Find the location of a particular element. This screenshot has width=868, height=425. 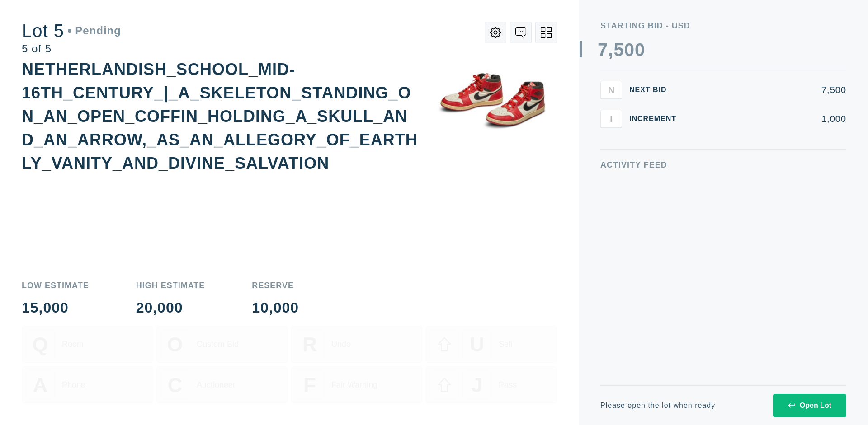

button: N is located at coordinates (611, 90).